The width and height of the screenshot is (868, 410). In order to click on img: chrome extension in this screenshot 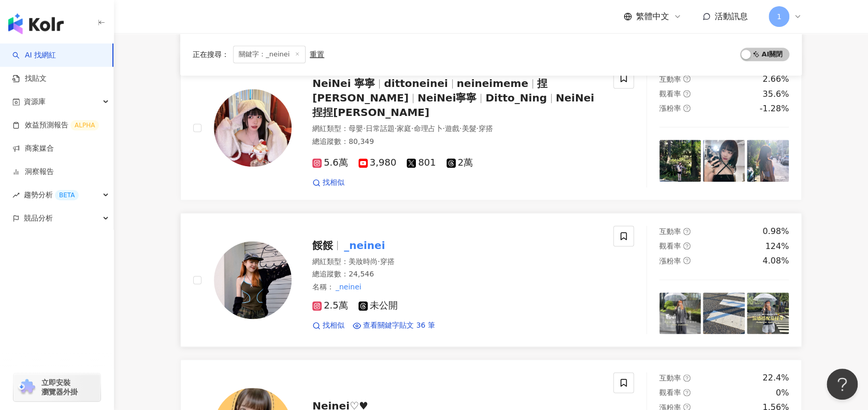, I will do `click(26, 387)`.